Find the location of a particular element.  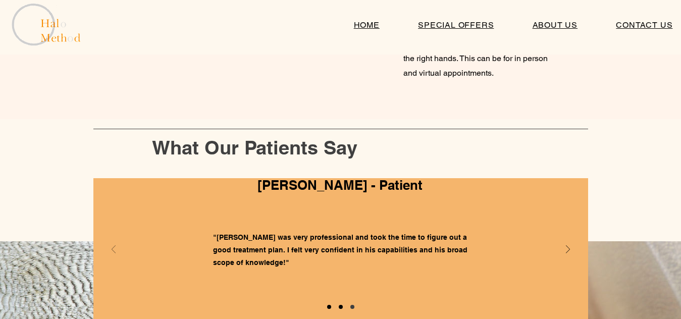

span: CONTACT US is located at coordinates (645, 25).